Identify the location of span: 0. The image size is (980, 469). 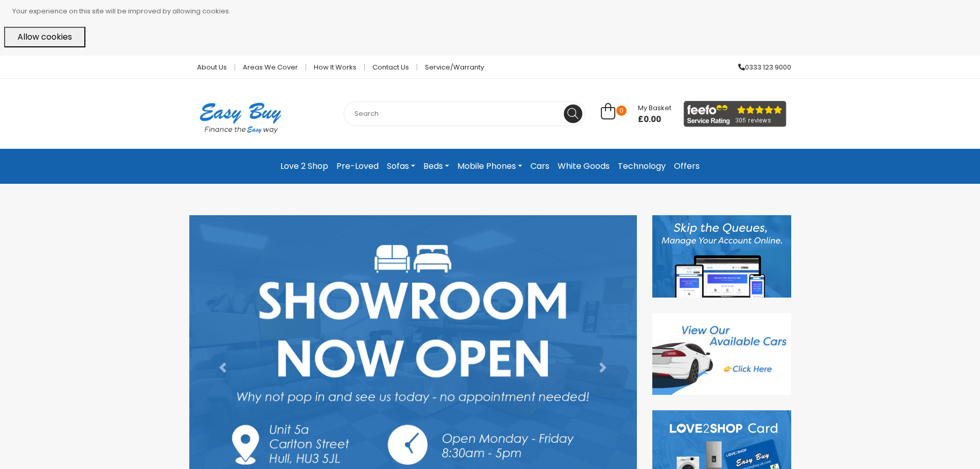
(622, 110).